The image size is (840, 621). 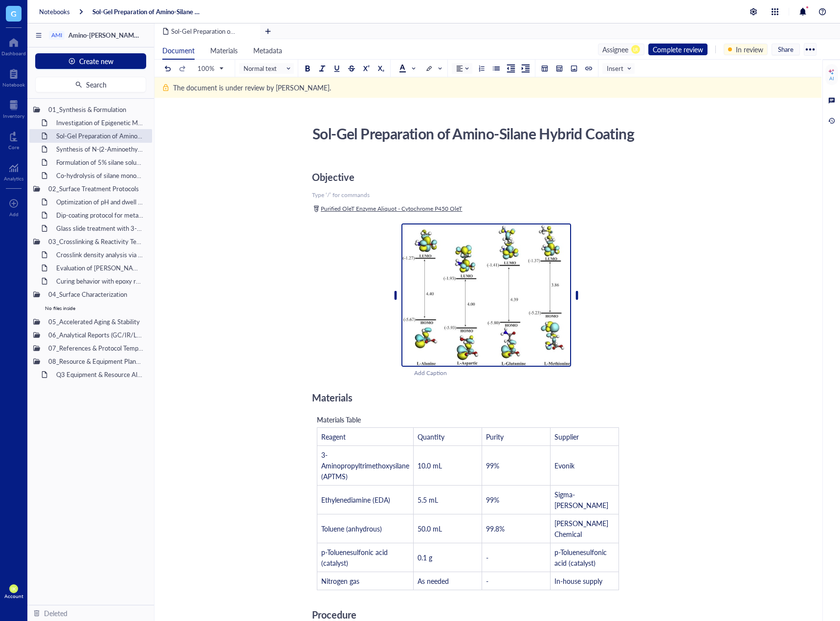 I want to click on div: 05_Accelerated Aging & Stability, so click(x=96, y=322).